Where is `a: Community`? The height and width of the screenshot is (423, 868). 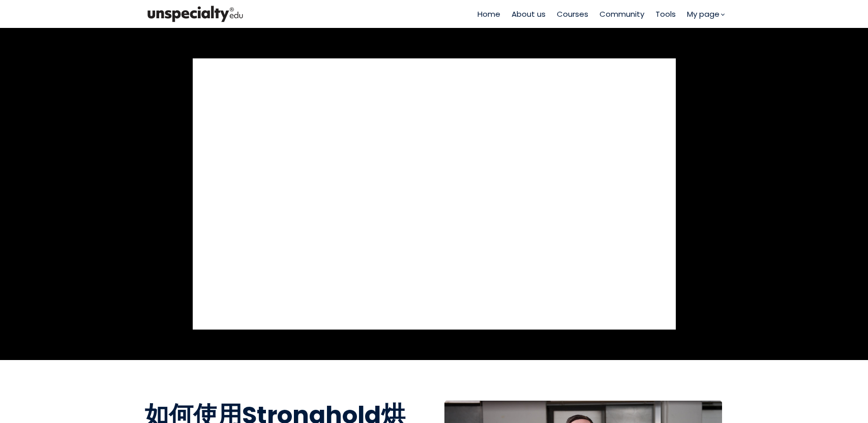 a: Community is located at coordinates (622, 14).